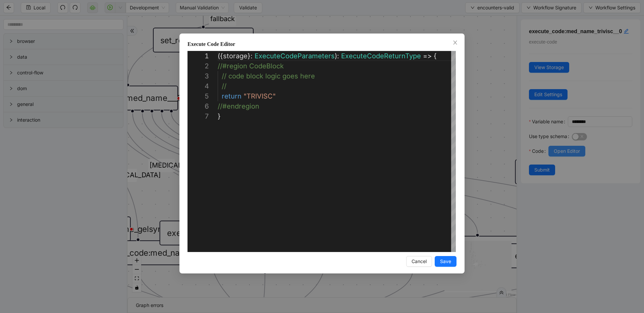  I want to click on span: "TRIVISC", so click(260, 96).